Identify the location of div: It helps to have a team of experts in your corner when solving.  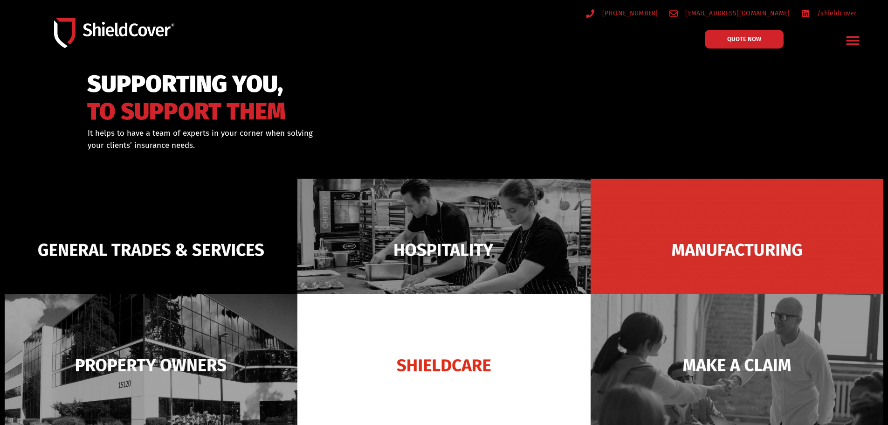
(290, 139).